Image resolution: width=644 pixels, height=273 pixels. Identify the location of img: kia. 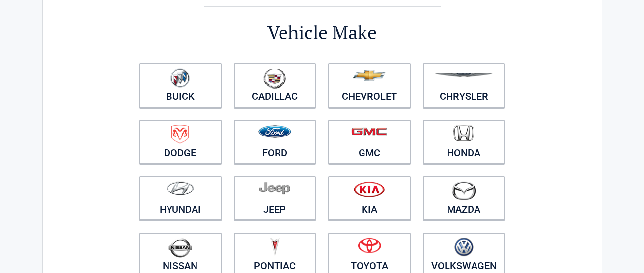
(369, 189).